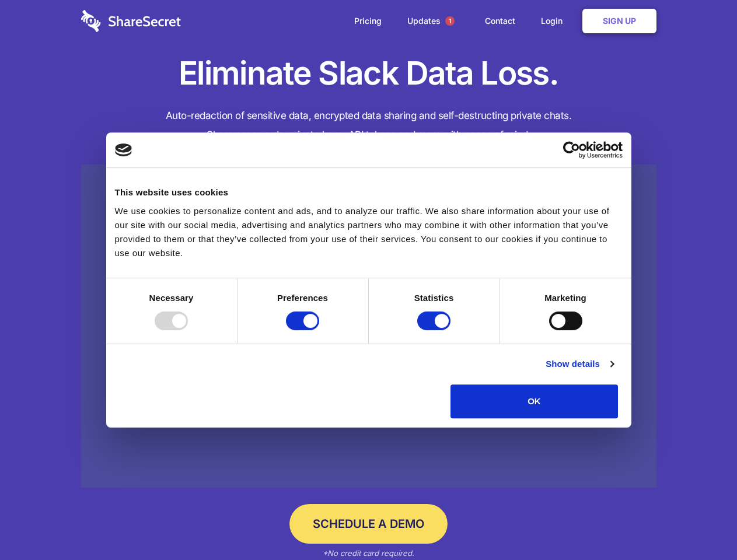 The height and width of the screenshot is (560, 737). I want to click on a: Sign Up, so click(619, 21).